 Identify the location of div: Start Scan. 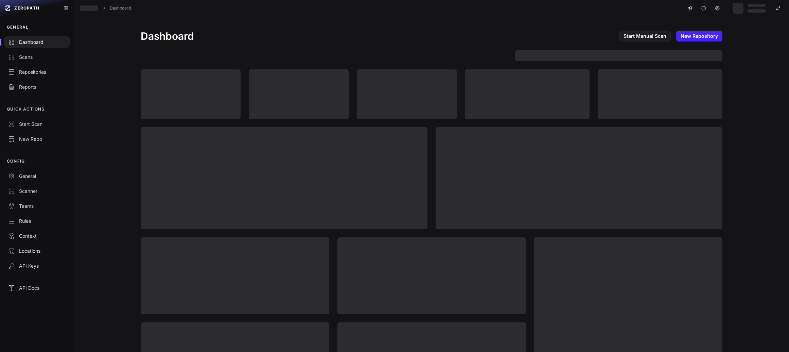
(37, 124).